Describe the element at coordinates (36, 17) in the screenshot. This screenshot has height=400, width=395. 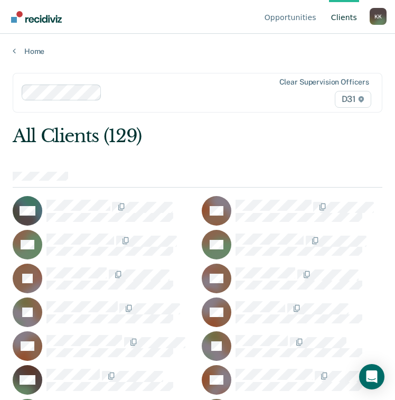
I see `img: Recidiviz` at that location.